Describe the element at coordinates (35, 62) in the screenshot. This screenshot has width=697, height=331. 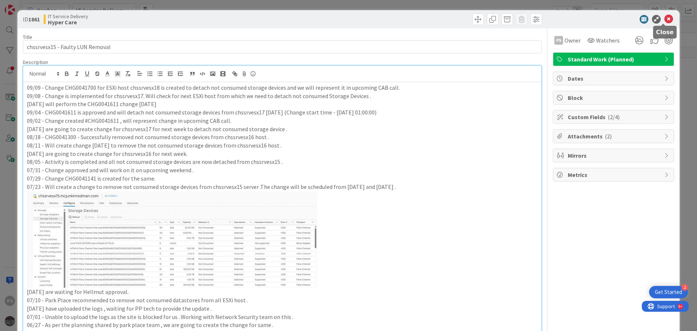
I see `span: Description` at that location.